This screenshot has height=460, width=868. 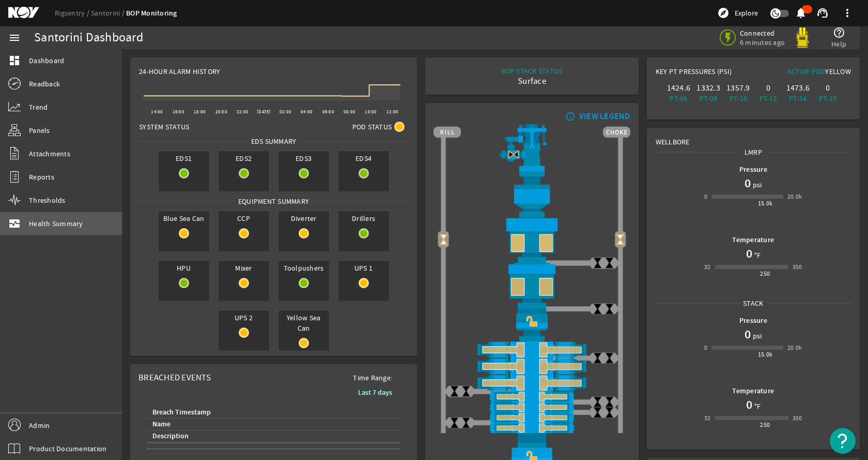 I want to click on mat-icon: info_outline, so click(x=569, y=117).